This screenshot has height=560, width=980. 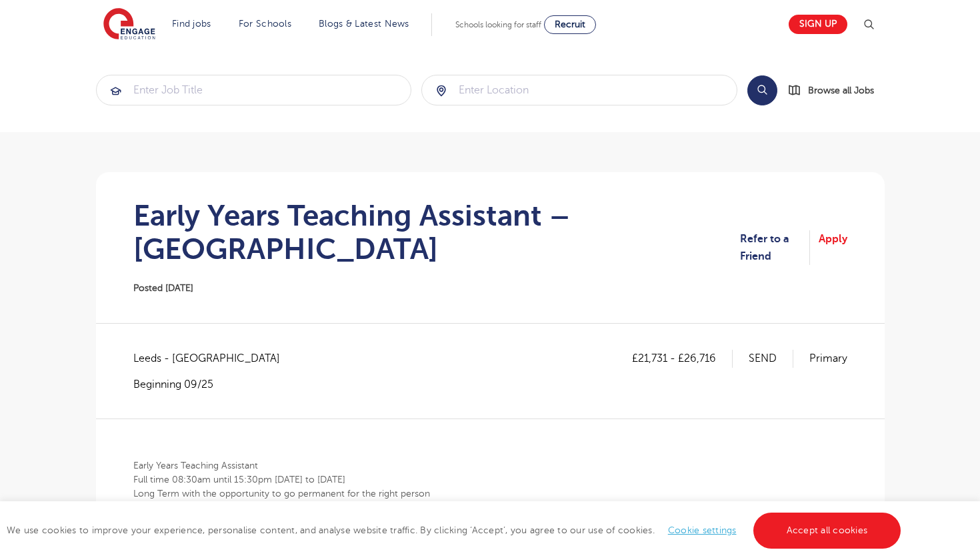 I want to click on img: Engage Education, so click(x=129, y=25).